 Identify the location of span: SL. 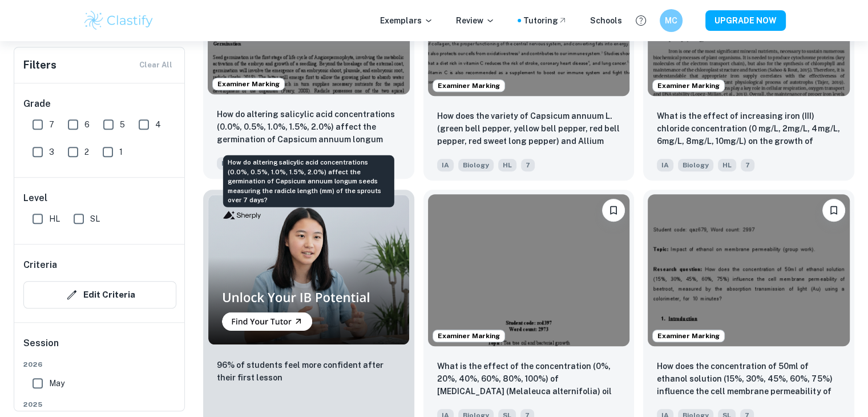
(95, 219).